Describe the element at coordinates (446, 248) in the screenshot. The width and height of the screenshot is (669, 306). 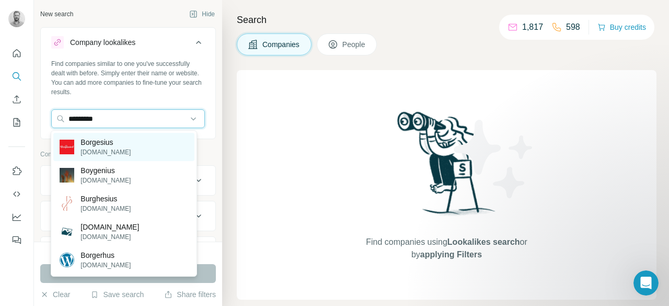
I see `span: Find companies using or by` at that location.